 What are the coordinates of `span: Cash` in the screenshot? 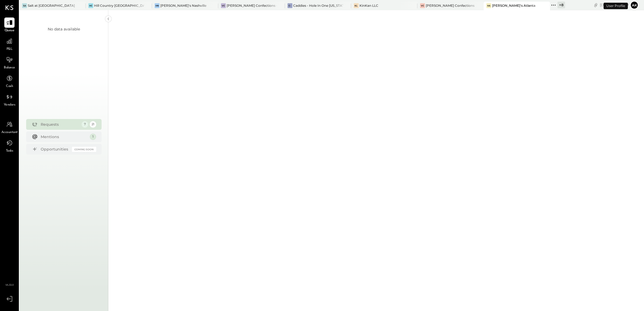 It's located at (10, 86).